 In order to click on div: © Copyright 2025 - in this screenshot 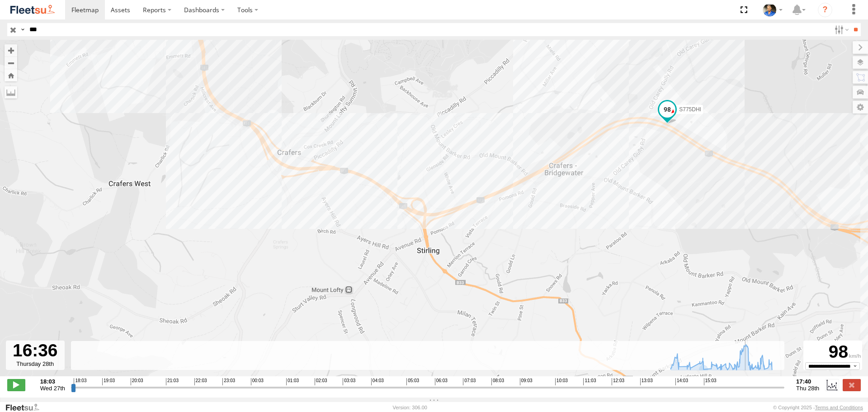, I will do `click(818, 408)`.